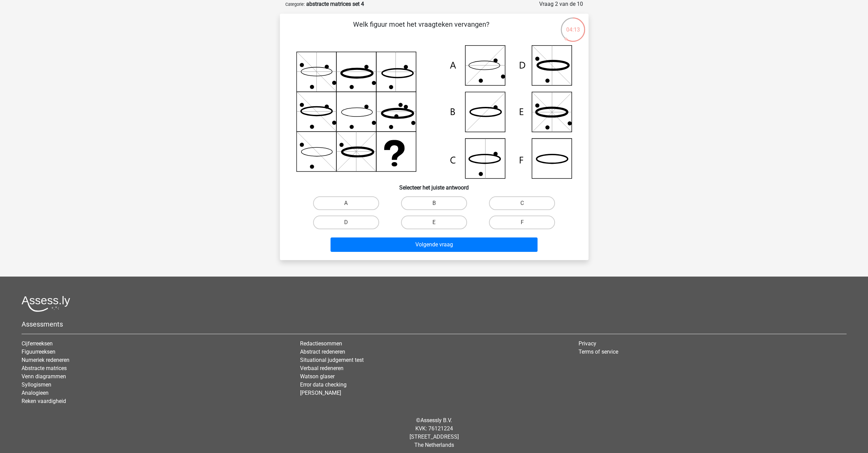 The width and height of the screenshot is (868, 453). Describe the element at coordinates (332, 359) in the screenshot. I see `a: Situational judgement test` at that location.